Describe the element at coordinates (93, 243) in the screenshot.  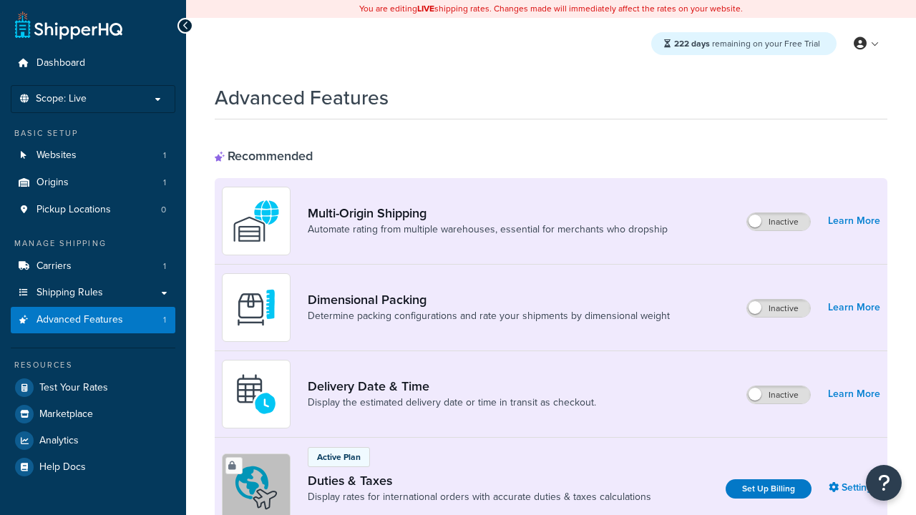
I see `div: Manage Shipping` at that location.